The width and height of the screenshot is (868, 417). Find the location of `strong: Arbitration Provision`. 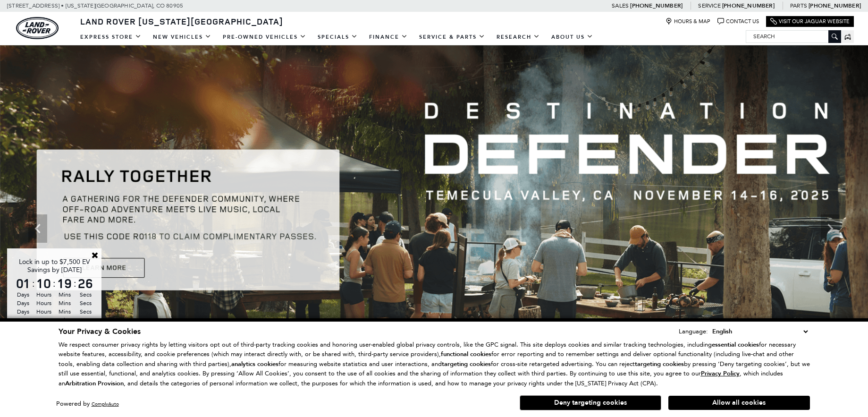

strong: Arbitration Provision is located at coordinates (95, 384).